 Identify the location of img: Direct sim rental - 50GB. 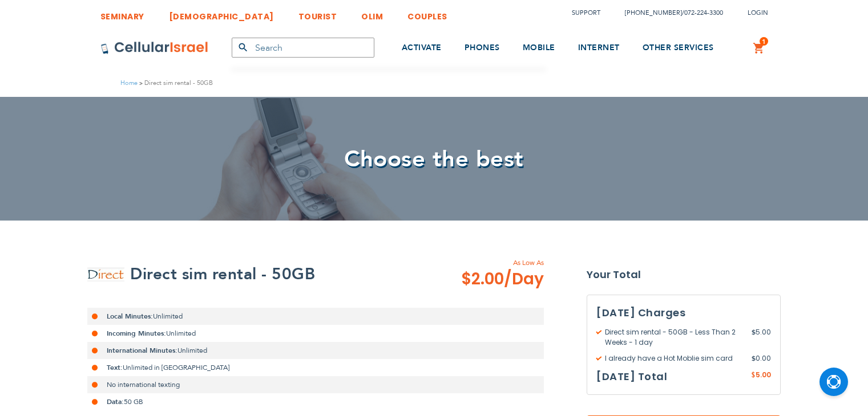
(106, 275).